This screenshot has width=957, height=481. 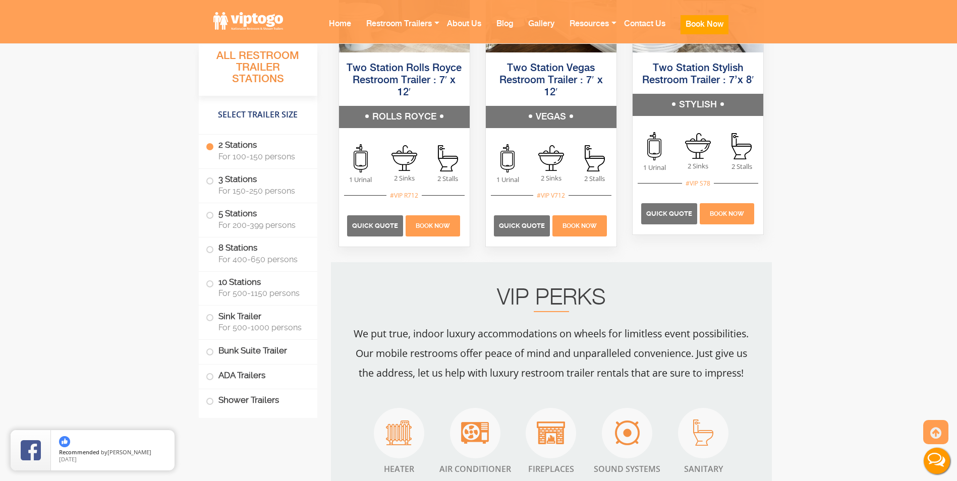 I want to click on span: Sound Systems, so click(x=627, y=469).